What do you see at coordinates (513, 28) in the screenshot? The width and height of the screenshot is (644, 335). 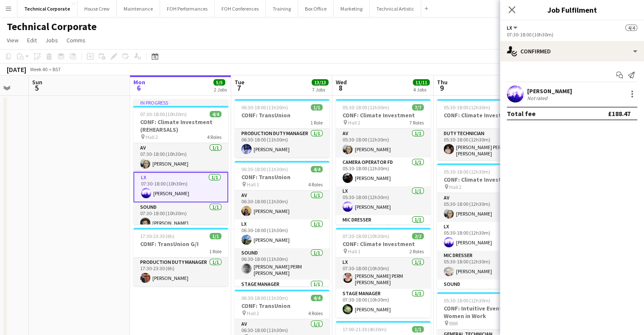 I see `button: LX` at bounding box center [513, 28].